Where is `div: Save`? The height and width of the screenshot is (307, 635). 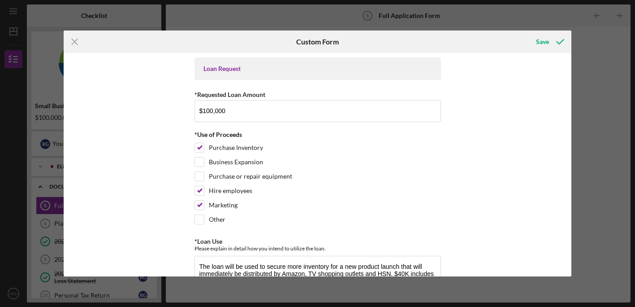
div: Save is located at coordinates (542, 42).